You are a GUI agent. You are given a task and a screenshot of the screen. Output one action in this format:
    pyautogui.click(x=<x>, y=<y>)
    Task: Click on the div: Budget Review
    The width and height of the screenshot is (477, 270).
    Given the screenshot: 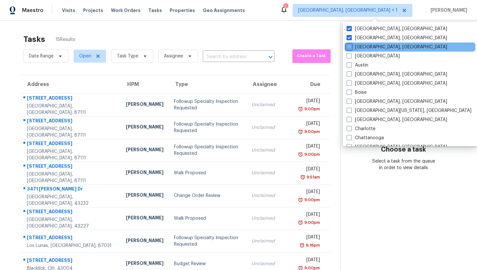 What is the action you would take?
    pyautogui.click(x=207, y=264)
    